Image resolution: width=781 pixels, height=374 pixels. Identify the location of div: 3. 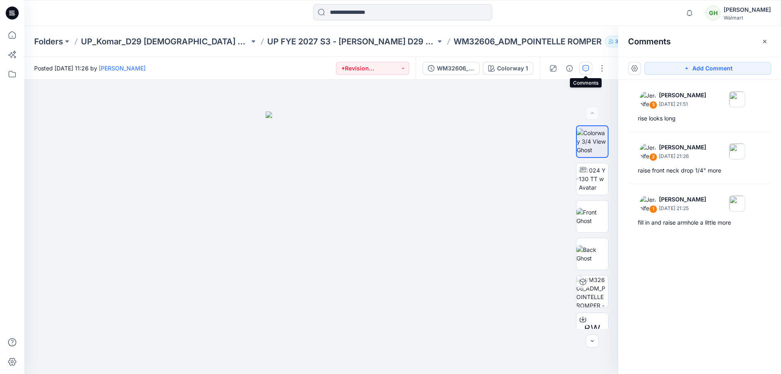
(653, 105).